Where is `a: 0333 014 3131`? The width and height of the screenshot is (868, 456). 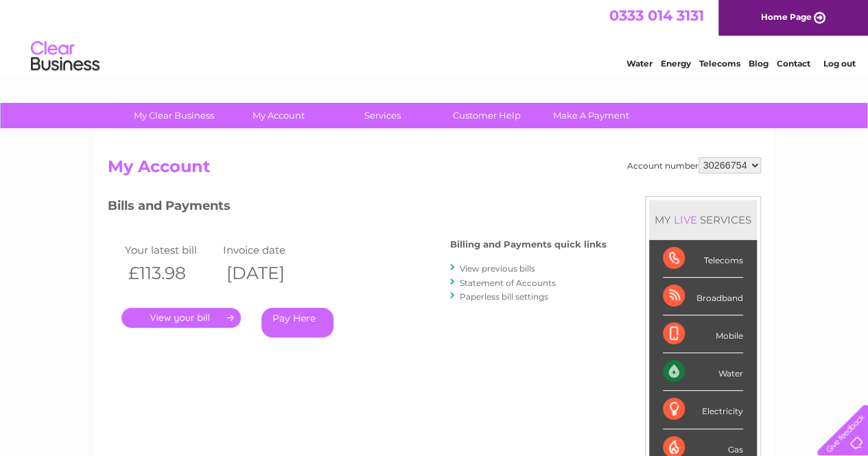 a: 0333 014 3131 is located at coordinates (657, 15).